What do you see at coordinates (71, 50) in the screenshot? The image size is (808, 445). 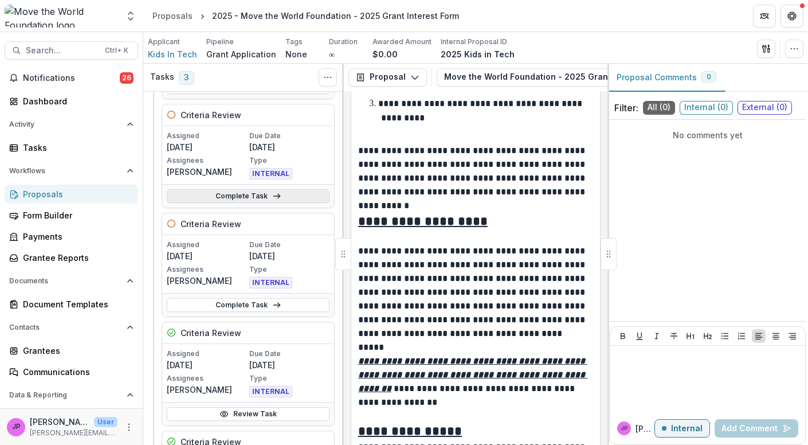 I see `button: Search...` at bounding box center [71, 50].